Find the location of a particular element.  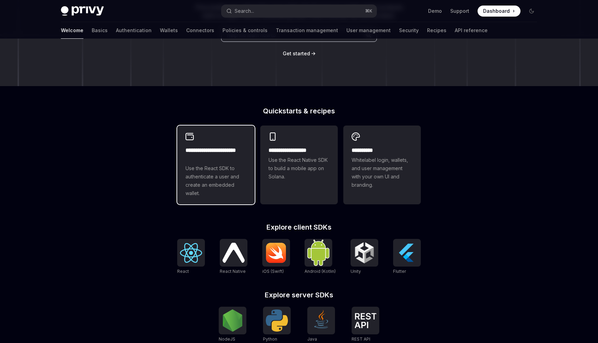

img: Android (Kotlin) is located at coordinates (319, 253).